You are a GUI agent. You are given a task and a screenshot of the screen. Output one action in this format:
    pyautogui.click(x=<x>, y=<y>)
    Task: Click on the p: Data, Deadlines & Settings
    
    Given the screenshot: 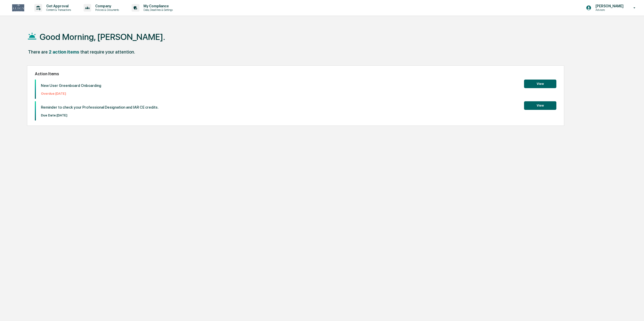 What is the action you would take?
    pyautogui.click(x=157, y=10)
    